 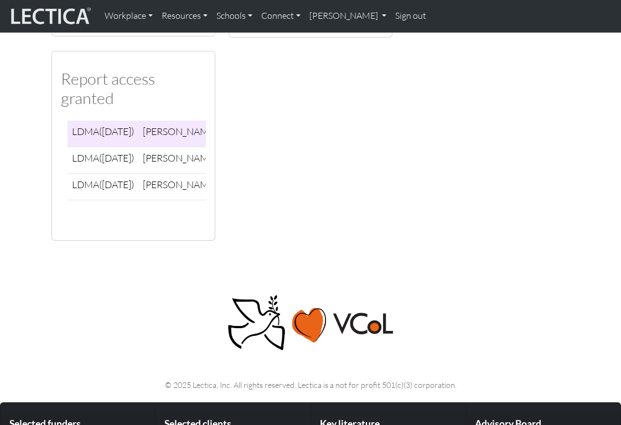 What do you see at coordinates (234, 16) in the screenshot?
I see `a: Schools` at bounding box center [234, 16].